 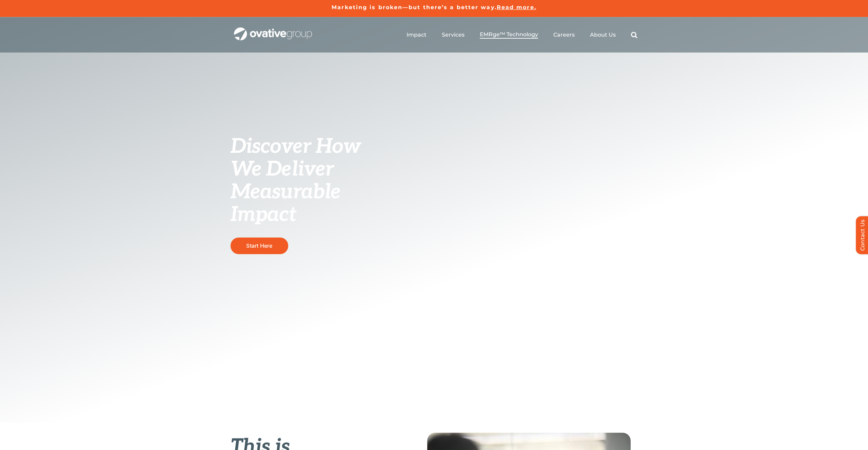 I want to click on span: We Deliver Measurable Impact, so click(x=286, y=193).